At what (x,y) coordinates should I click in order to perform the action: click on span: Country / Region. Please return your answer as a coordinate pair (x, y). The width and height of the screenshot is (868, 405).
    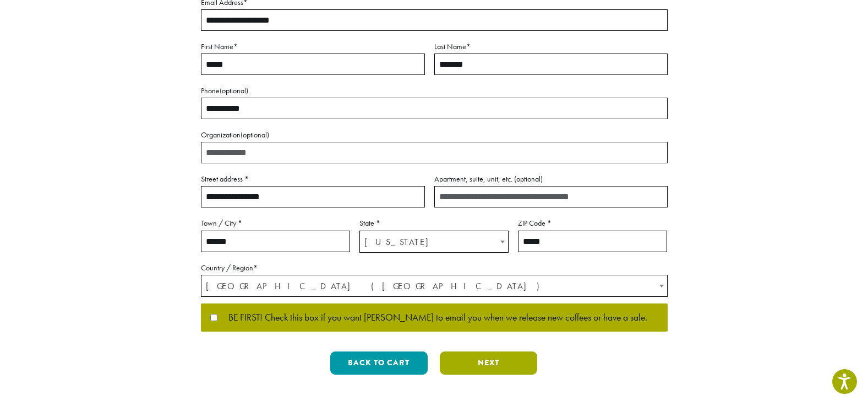
    Looking at the image, I should click on (434, 285).